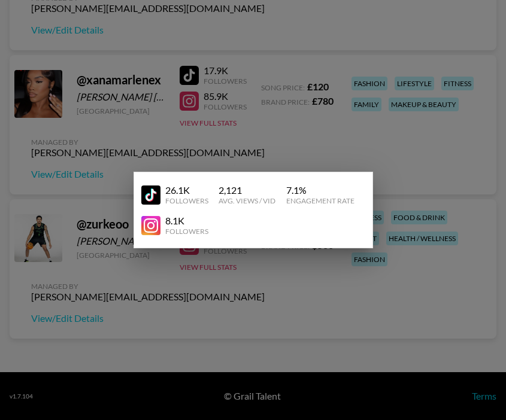 This screenshot has height=420, width=506. Describe the element at coordinates (247, 190) in the screenshot. I see `div: 2,121` at that location.